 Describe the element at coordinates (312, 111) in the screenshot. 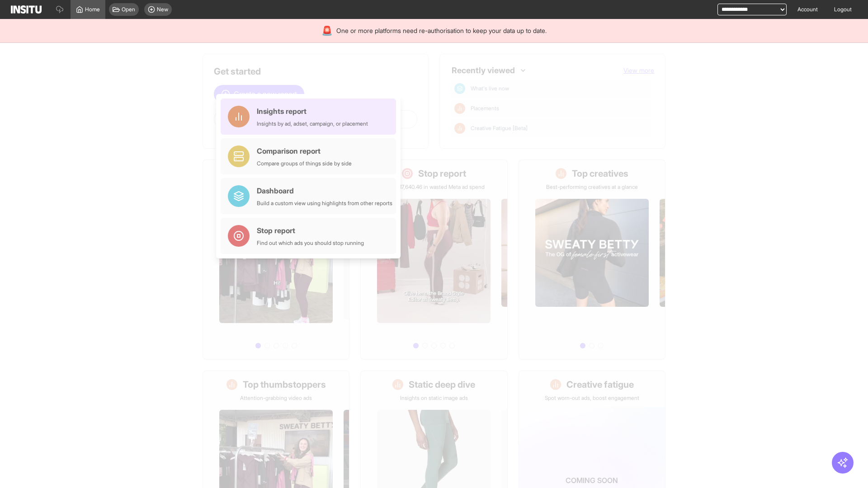

I see `div: Insights report` at that location.